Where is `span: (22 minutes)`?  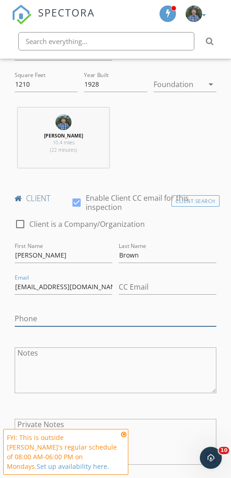 span: (22 minutes) is located at coordinates (63, 150).